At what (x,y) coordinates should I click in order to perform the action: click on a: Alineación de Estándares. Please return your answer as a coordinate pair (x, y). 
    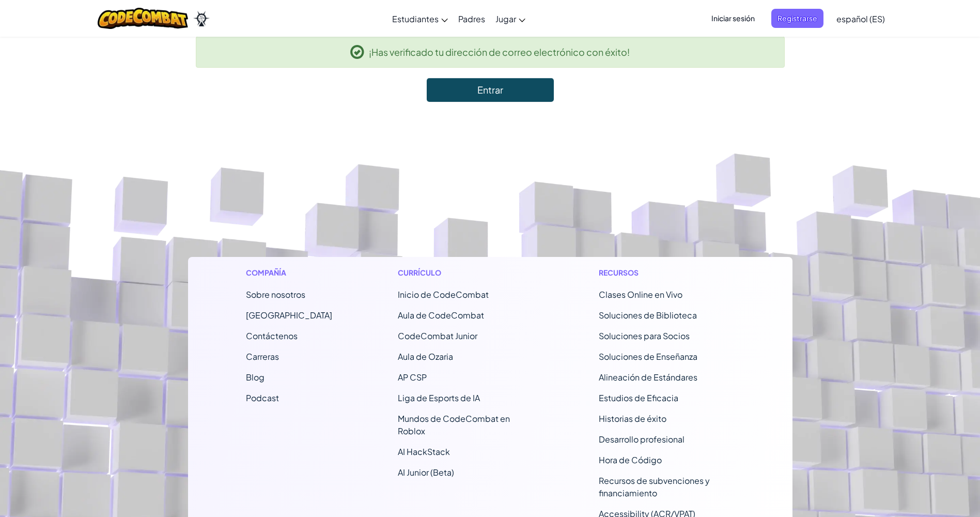
    Looking at the image, I should click on (647, 376).